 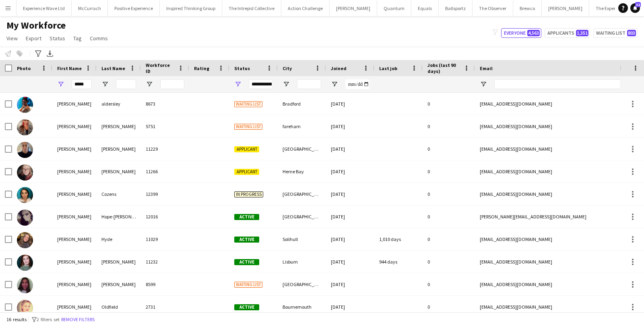 I want to click on div: Hyde, so click(x=119, y=239).